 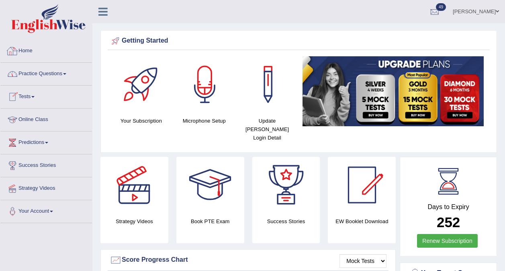 What do you see at coordinates (46, 118) in the screenshot?
I see `a: Online Class` at bounding box center [46, 118].